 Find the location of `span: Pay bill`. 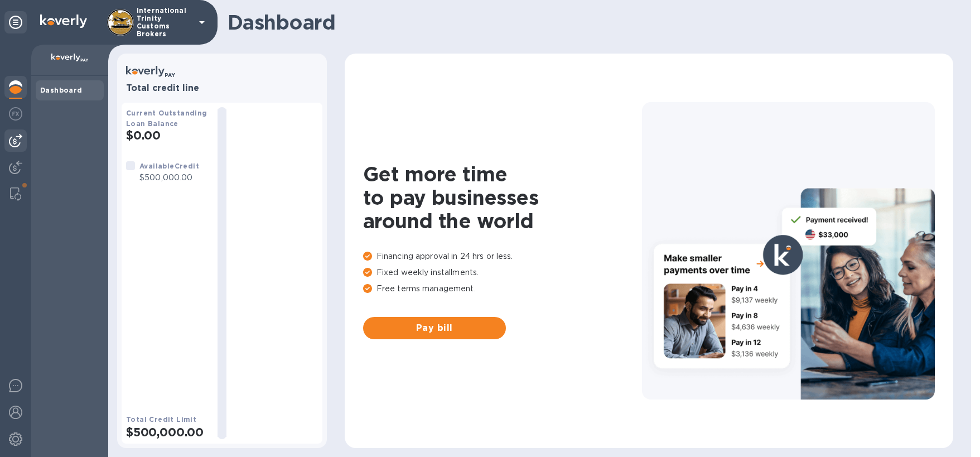

span: Pay bill is located at coordinates (435, 328).